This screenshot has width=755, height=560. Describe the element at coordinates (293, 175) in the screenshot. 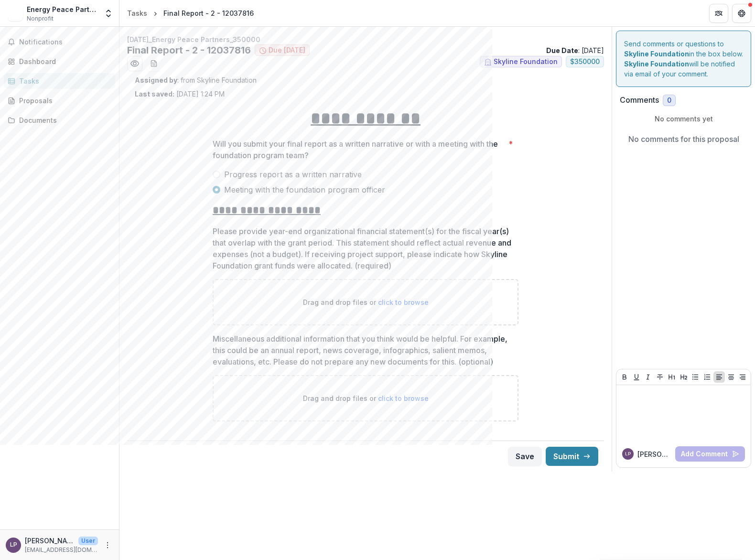

I see `span: Progress report as a written narrative` at that location.